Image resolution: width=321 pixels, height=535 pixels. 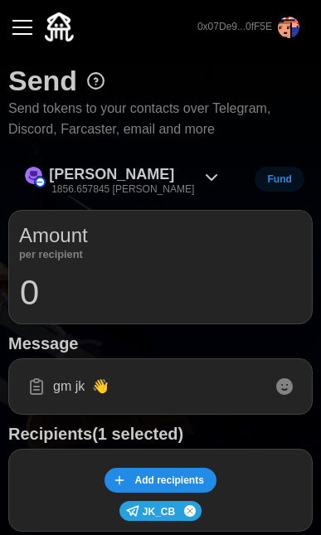 What do you see at coordinates (279, 179) in the screenshot?
I see `span: Fund` at bounding box center [279, 179].